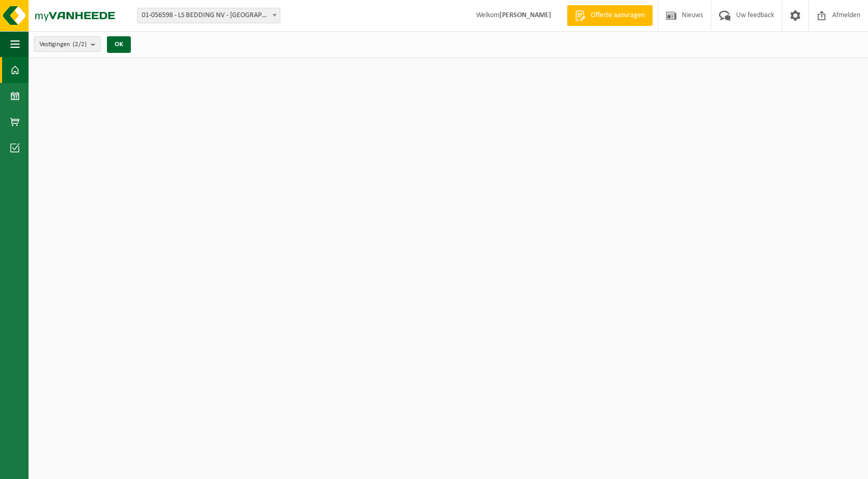 This screenshot has height=479, width=868. I want to click on button: OK, so click(119, 45).